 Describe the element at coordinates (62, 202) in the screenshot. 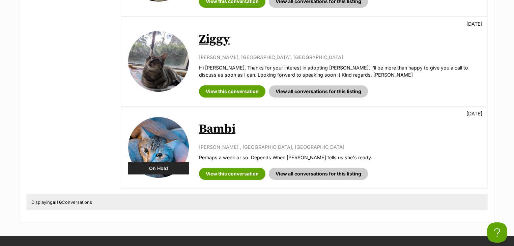

I see `span: Displaying Conversations` at that location.